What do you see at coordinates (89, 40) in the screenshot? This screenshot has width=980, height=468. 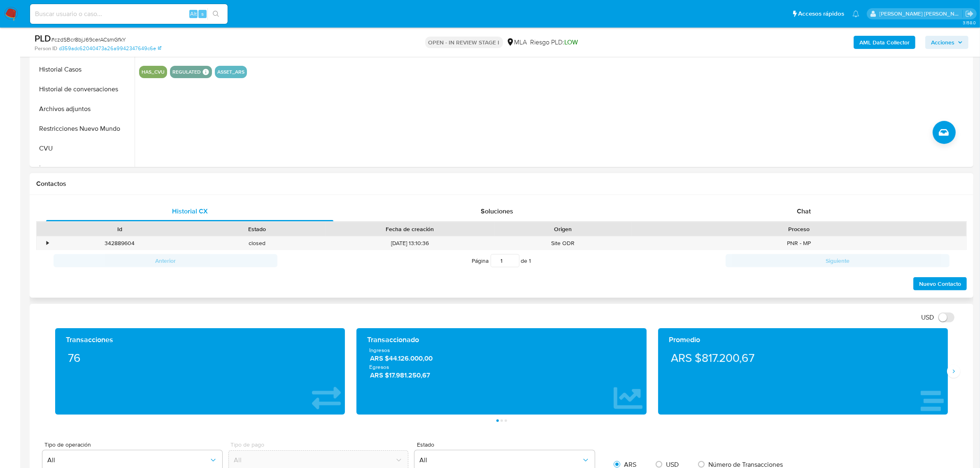 I see `span: # czdSBcr8bjJ69cerACsmGfkY` at bounding box center [89, 40].